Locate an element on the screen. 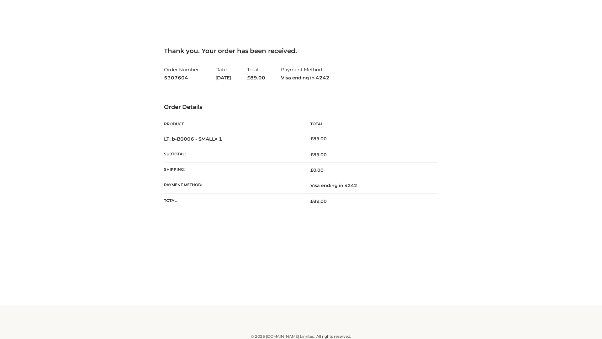 This screenshot has width=602, height=339. strong: LT_b-B0006 - SMALL is located at coordinates (193, 139).